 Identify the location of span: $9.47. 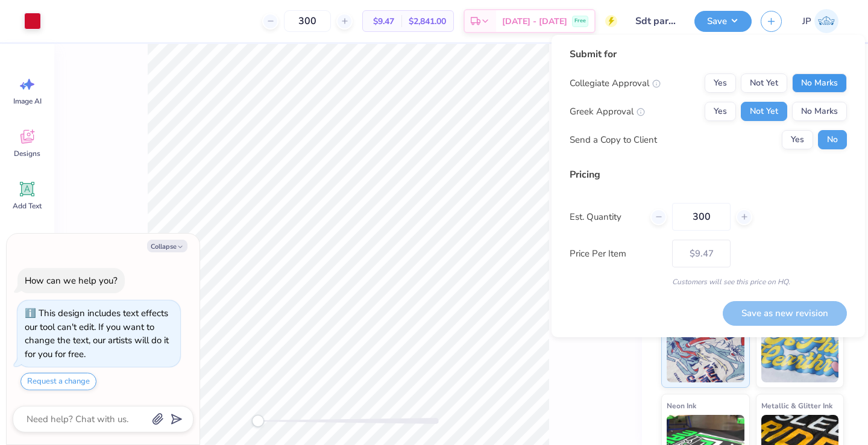
(382, 21).